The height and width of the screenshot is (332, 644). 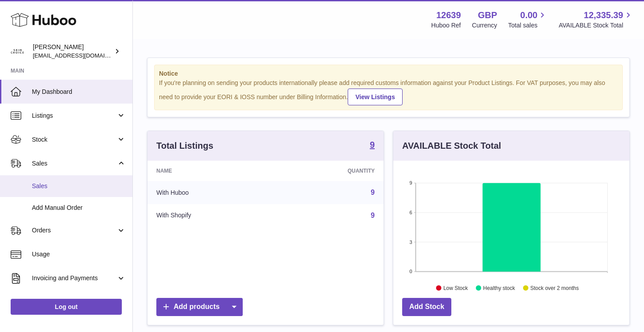 I want to click on text: Stock over 2 months, so click(x=554, y=287).